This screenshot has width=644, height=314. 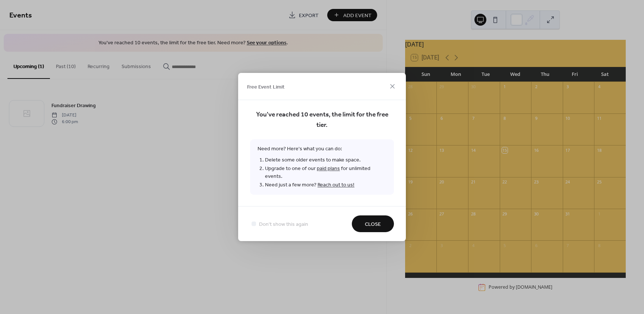 I want to click on span: Need more? Here's what you can do:, so click(x=322, y=167).